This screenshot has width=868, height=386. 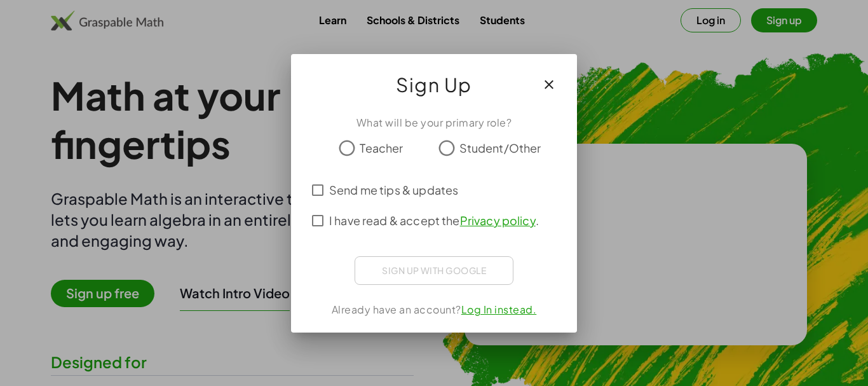 What do you see at coordinates (434, 309) in the screenshot?
I see `div: Already have an account?` at bounding box center [434, 309].